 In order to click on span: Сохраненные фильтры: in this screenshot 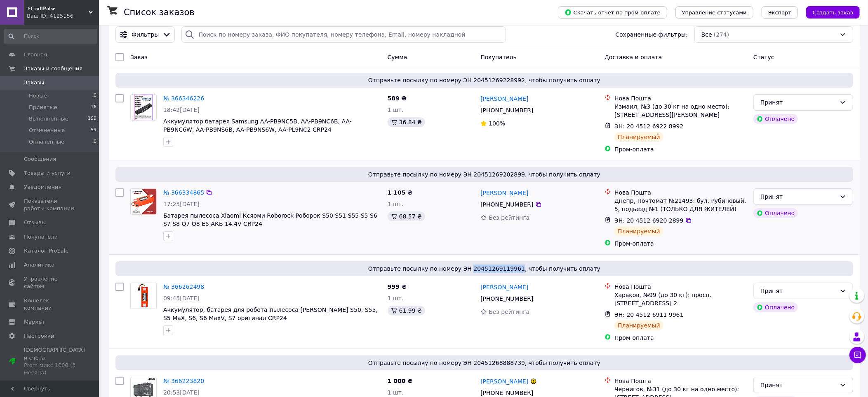, I will do `click(651, 35)`.